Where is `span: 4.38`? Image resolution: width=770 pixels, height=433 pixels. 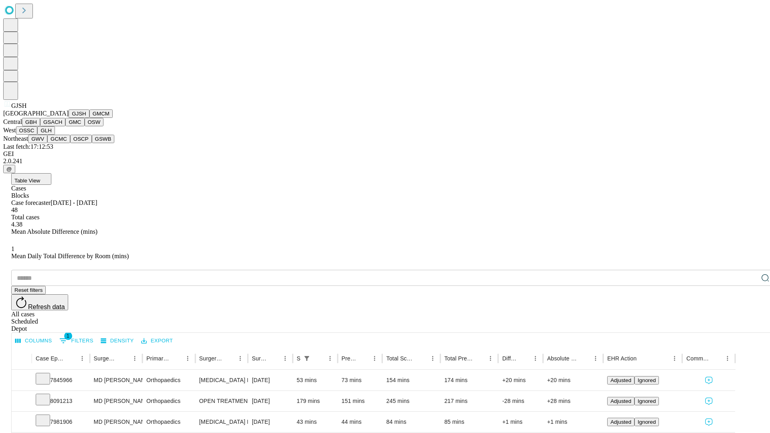
span: 4.38 is located at coordinates (17, 224).